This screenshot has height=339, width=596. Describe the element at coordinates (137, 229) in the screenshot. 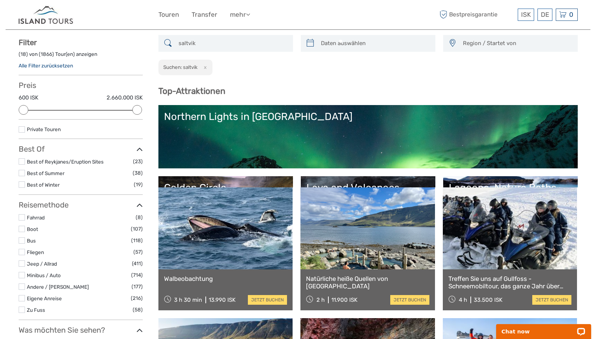

I see `span: (107)` at that location.